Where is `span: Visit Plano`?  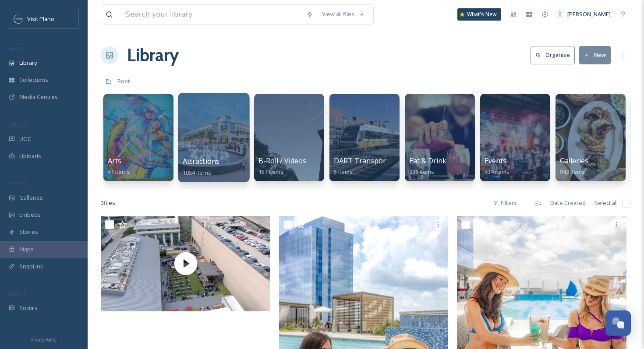 span: Visit Plano is located at coordinates (41, 19).